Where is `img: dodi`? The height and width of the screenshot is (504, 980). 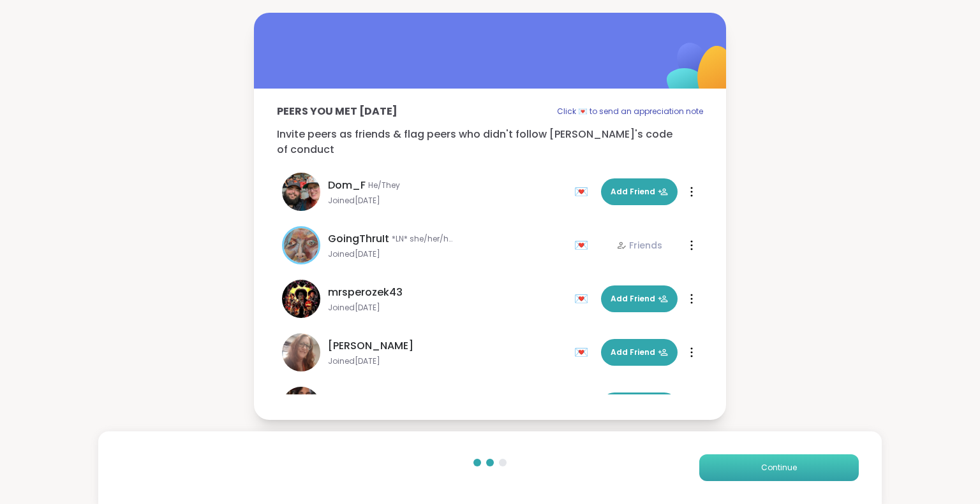
img: dodi is located at coordinates (301, 352).